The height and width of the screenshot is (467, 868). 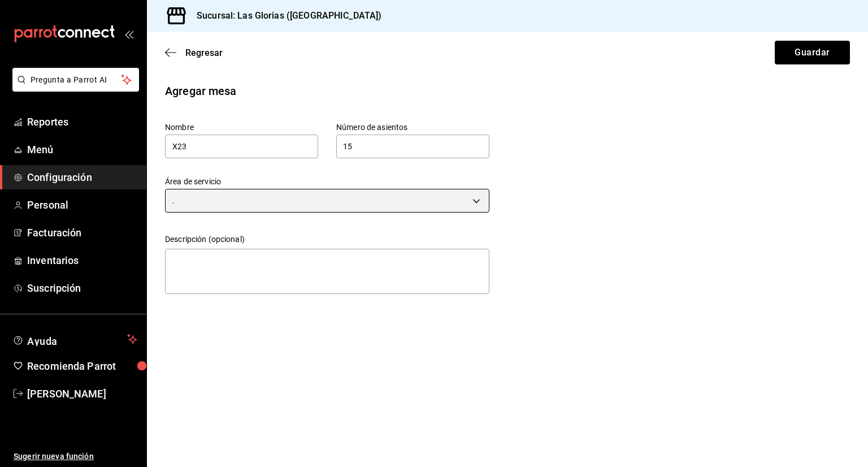 What do you see at coordinates (82, 205) in the screenshot?
I see `span: Personal` at bounding box center [82, 205].